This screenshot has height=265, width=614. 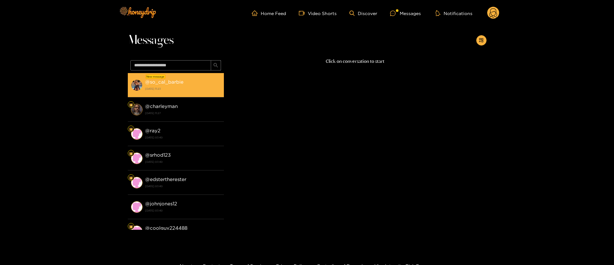 I want to click on button: search, so click(x=216, y=65).